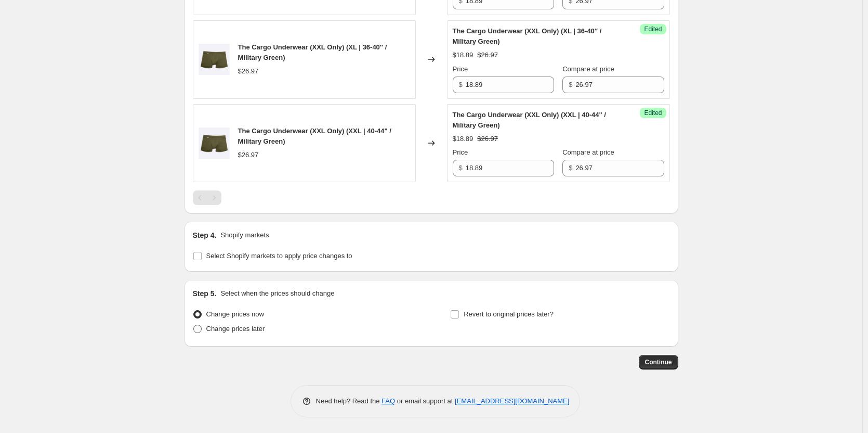 The height and width of the screenshot is (433, 868). Describe the element at coordinates (207, 198) in the screenshot. I see `nav: Pagination` at that location.